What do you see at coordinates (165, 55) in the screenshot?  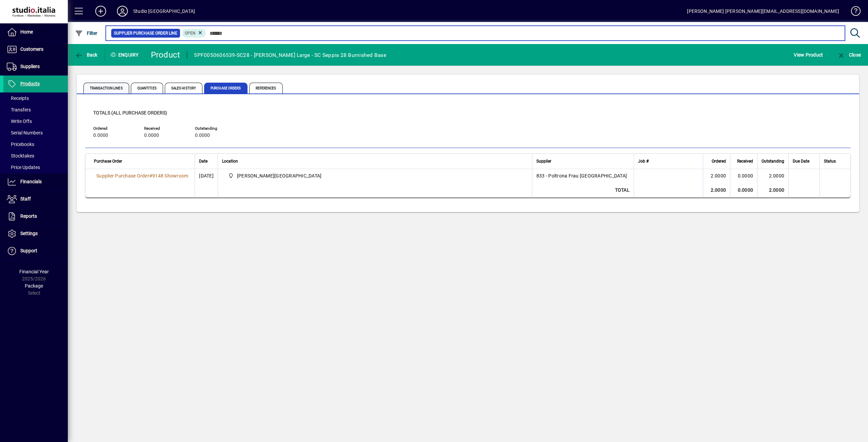 I see `div: Product` at bounding box center [165, 55].